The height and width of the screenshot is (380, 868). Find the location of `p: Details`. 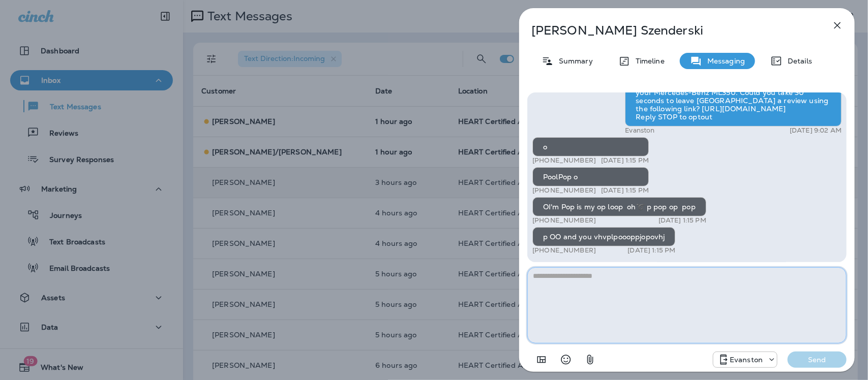

p: Details is located at coordinates (797, 61).